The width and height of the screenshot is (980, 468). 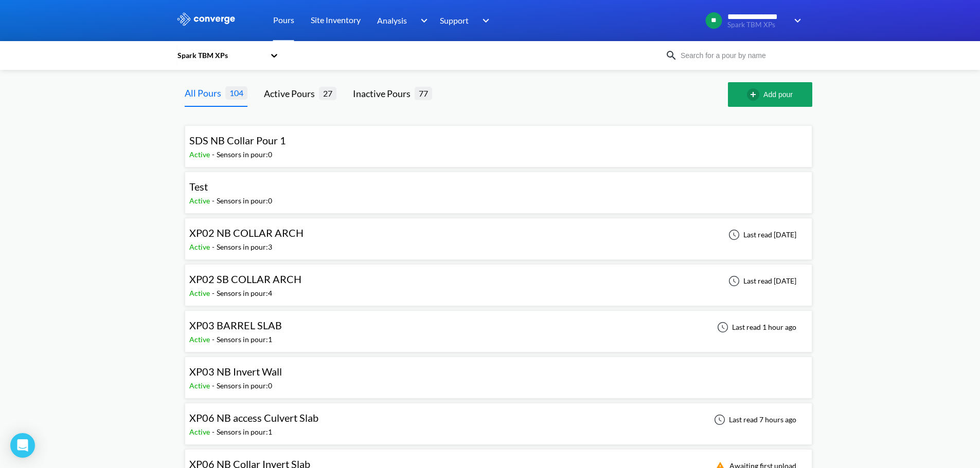 I want to click on div: Active Pours, so click(x=291, y=94).